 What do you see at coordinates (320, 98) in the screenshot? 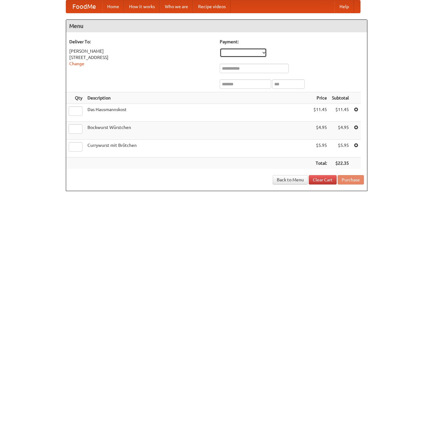
I see `th: Price` at bounding box center [320, 98].